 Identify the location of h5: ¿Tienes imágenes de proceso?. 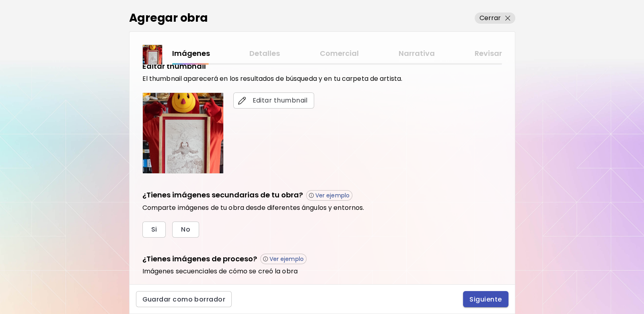
(199, 259).